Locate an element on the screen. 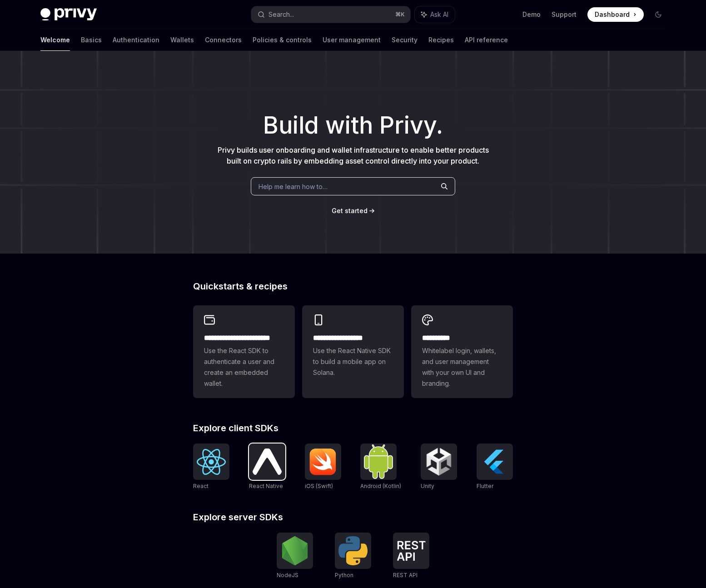 The image size is (706, 588). img: iOS (Swift) is located at coordinates (323, 462).